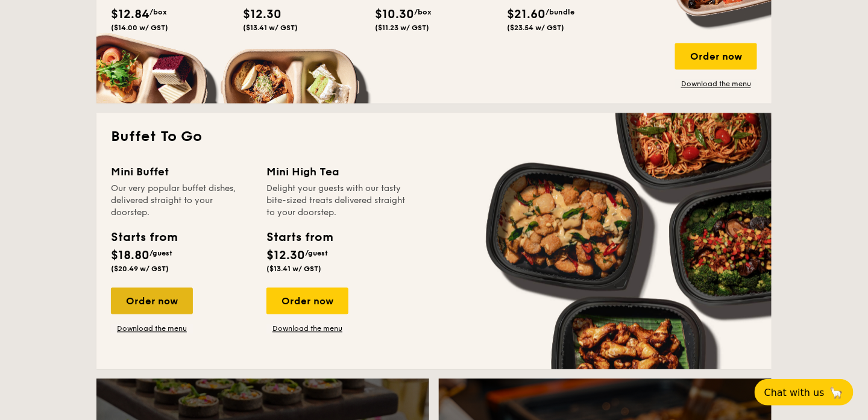 The height and width of the screenshot is (420, 868). Describe the element at coordinates (130, 256) in the screenshot. I see `span: $18.80` at that location.